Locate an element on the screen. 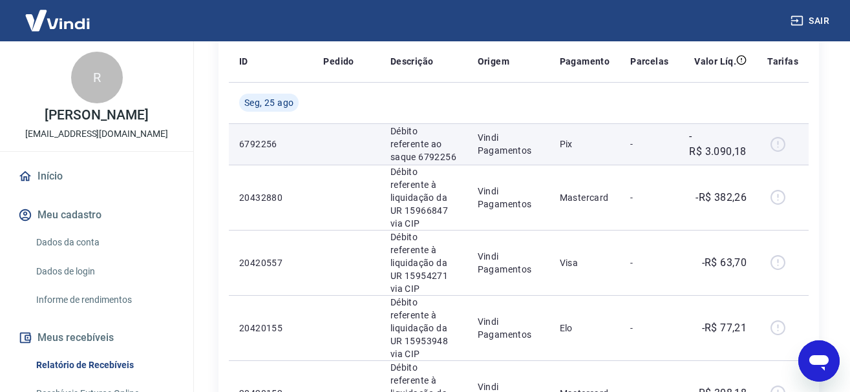 The image size is (850, 392). p: Pedido is located at coordinates (338, 61).